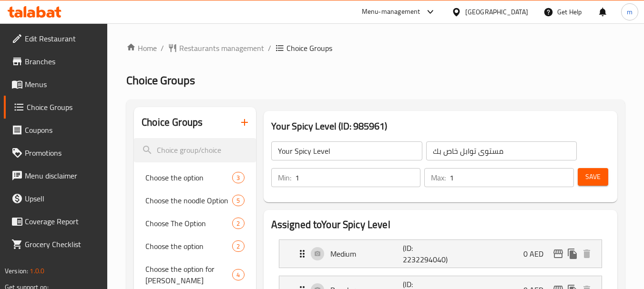 This screenshot has width=644, height=289. I want to click on span: 3, so click(238, 178).